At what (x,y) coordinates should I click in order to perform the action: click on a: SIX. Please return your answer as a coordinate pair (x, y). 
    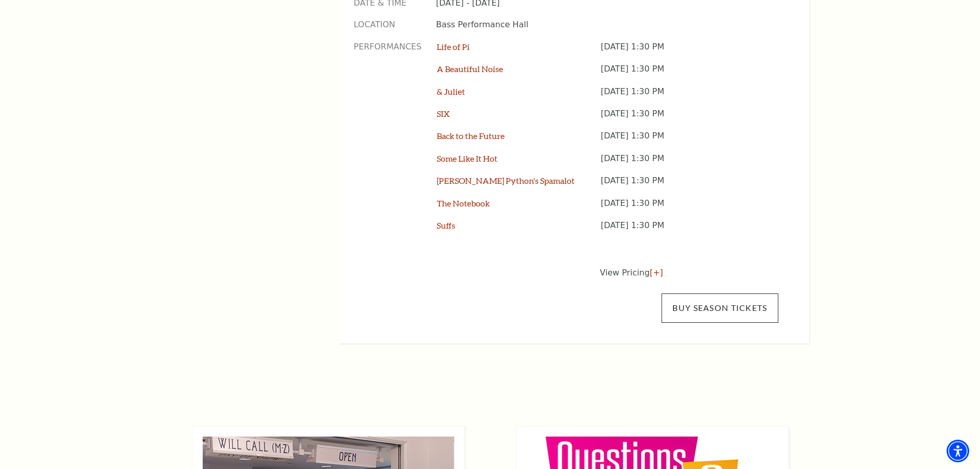
    Looking at the image, I should click on (443, 113).